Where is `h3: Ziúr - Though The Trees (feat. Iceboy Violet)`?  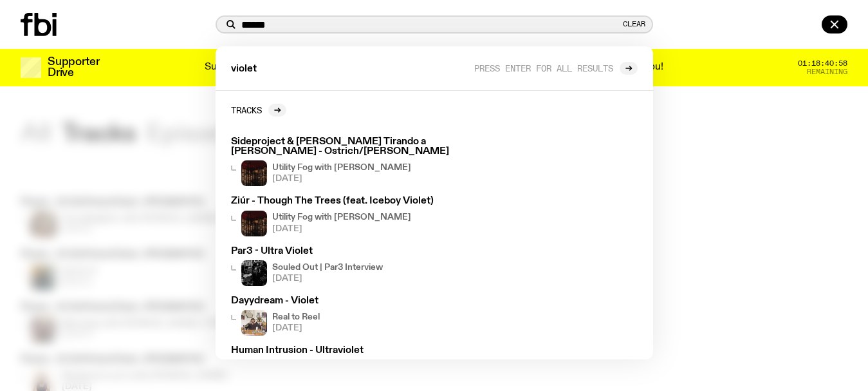 h3: Ziúr - Though The Trees (feat. Iceboy Violet) is located at coordinates (350, 200).